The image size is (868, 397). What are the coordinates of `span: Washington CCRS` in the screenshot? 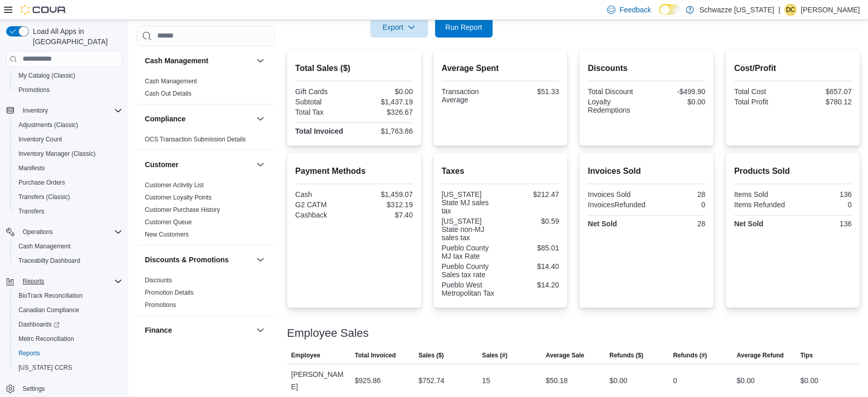 It's located at (68, 368).